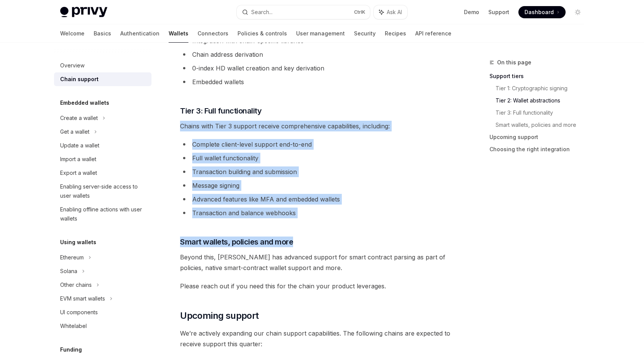 This screenshot has width=644, height=355. What do you see at coordinates (540, 137) in the screenshot?
I see `a: Upcoming support` at bounding box center [540, 137].